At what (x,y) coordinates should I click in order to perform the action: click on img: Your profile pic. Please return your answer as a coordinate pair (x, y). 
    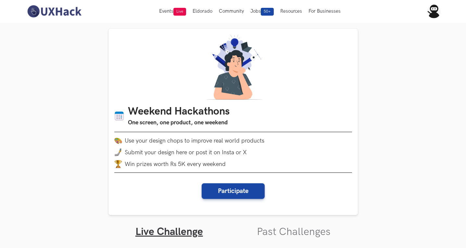
    Looking at the image, I should click on (434, 11).